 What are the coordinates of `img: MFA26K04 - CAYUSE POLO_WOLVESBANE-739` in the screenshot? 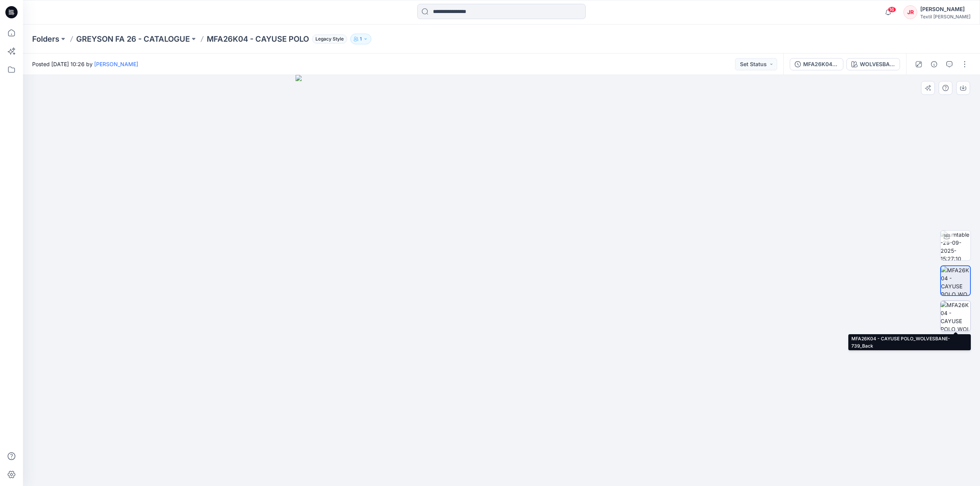 It's located at (955, 280).